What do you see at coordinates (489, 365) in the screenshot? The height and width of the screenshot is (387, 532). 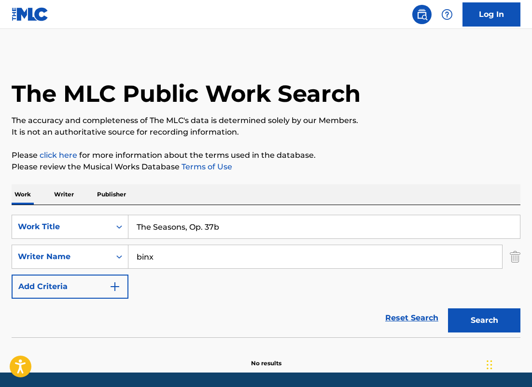 I see `div: Drag` at bounding box center [489, 365].